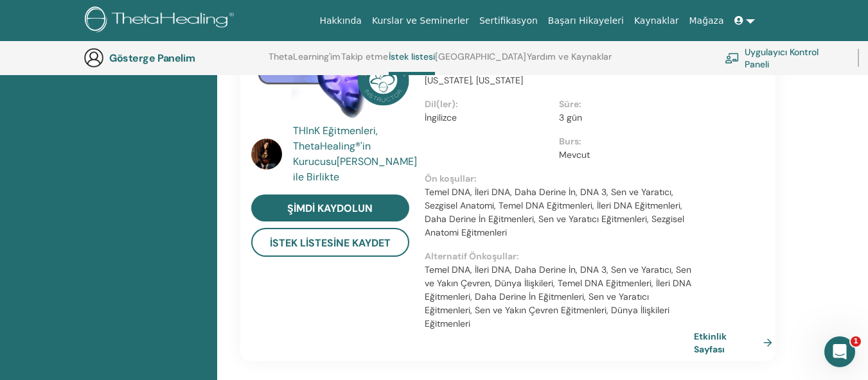  What do you see at coordinates (330, 242) in the screenshot?
I see `button: istek listesine kaydet` at bounding box center [330, 242].